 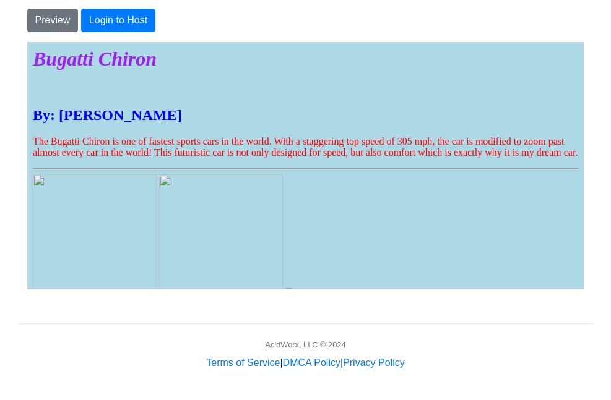 I want to click on button: Preview, so click(x=53, y=20).